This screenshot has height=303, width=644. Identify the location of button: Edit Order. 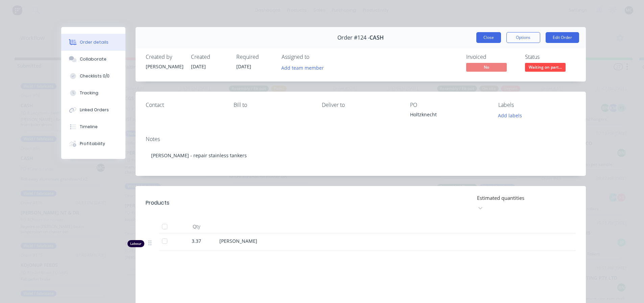
(562, 37).